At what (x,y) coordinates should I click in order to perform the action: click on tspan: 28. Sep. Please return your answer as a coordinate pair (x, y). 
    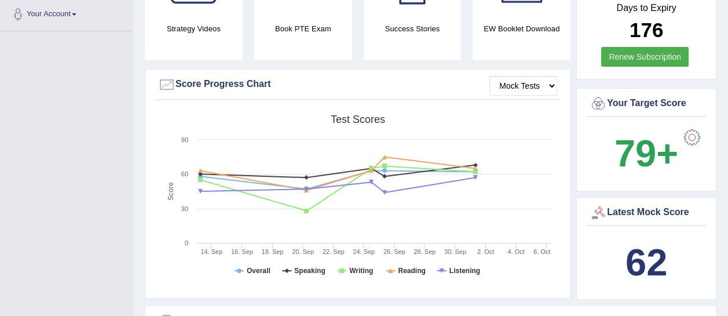
    Looking at the image, I should click on (425, 251).